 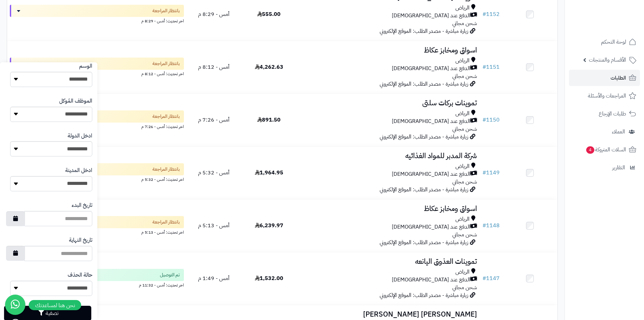 What do you see at coordinates (269, 120) in the screenshot?
I see `span: 891.50` at bounding box center [269, 120].